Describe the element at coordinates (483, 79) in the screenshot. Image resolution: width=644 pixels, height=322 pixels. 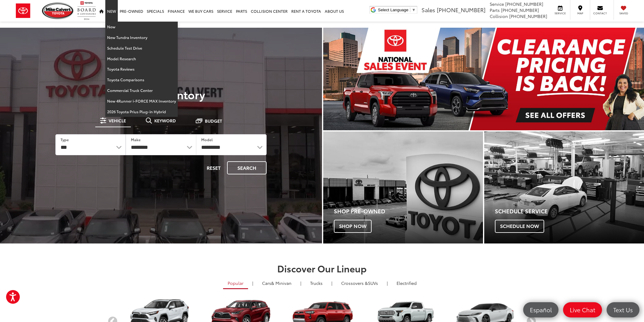
I see `a: Clearance Pricing Is Back` at that location.